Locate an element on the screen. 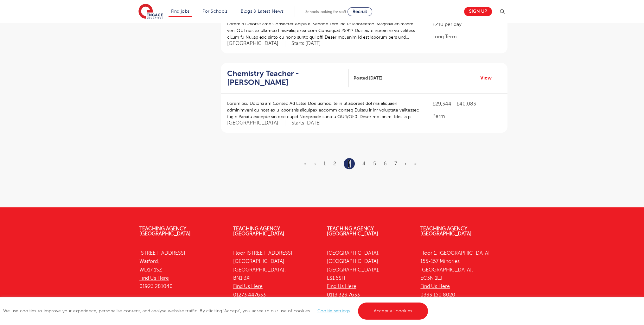 This screenshot has width=644, height=325. p: £29,344 - £40,083 is located at coordinates (466, 104).